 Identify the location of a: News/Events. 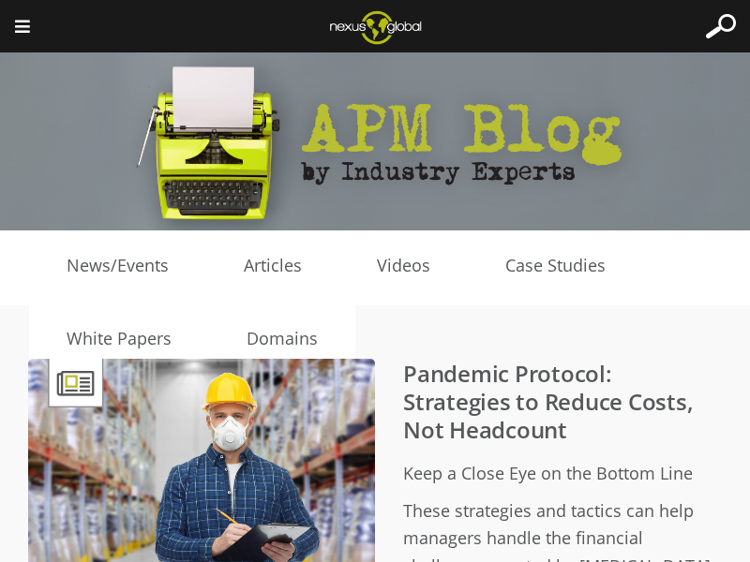
(117, 266).